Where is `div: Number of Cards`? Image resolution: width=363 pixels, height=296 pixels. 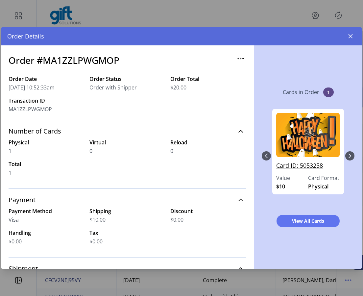
div: Number of Cards is located at coordinates (127, 161).